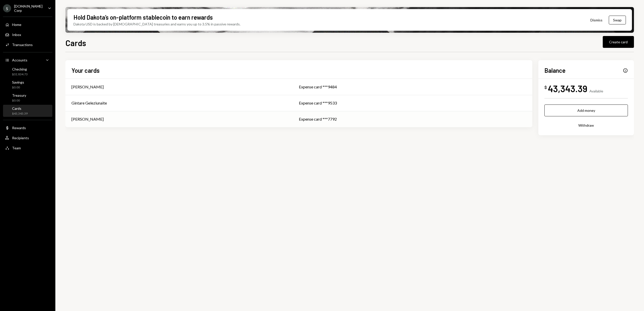 The image size is (644, 311). Describe the element at coordinates (20, 138) in the screenshot. I see `div: Recipients` at that location.